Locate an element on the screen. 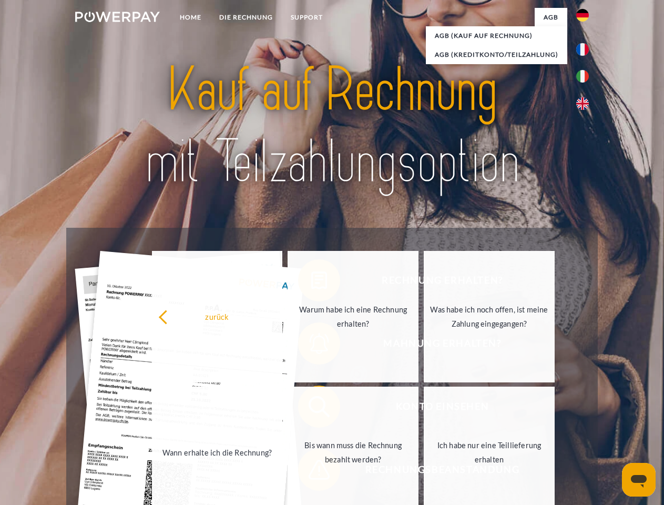 This screenshot has height=505, width=664. img: de is located at coordinates (583, 15).